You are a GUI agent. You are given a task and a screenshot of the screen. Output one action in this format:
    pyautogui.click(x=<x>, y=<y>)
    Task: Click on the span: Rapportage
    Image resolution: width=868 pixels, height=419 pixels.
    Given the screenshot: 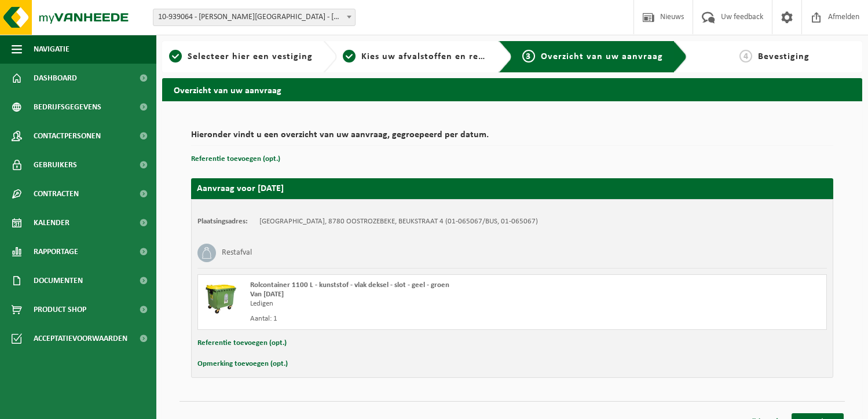 What is the action you would take?
    pyautogui.click(x=56, y=252)
    